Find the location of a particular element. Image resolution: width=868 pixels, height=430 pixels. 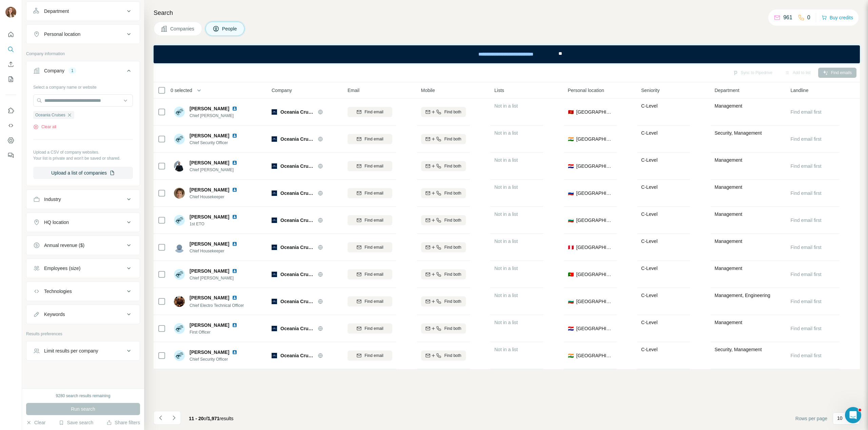

span: 11 - 20 is located at coordinates (196, 419).